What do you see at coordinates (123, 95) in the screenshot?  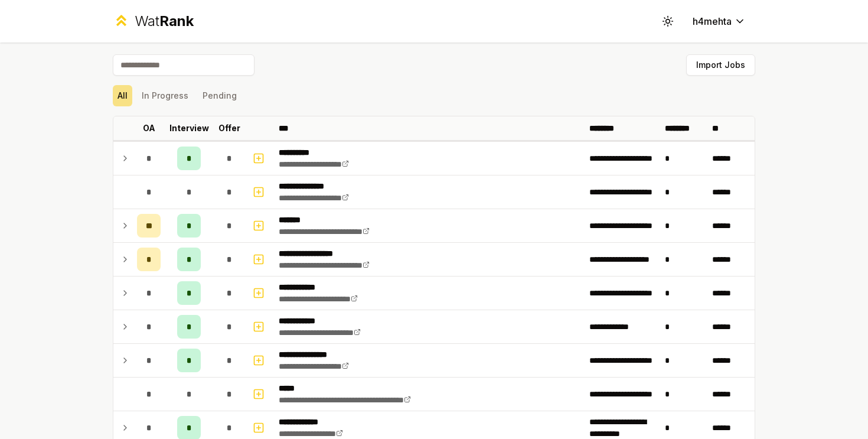 I see `button: All` at bounding box center [123, 95].